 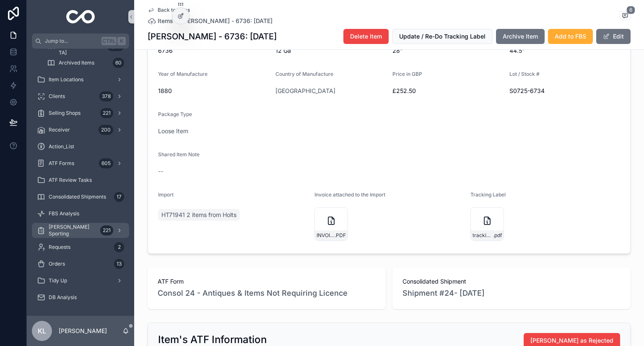 What do you see at coordinates (77, 197) in the screenshot?
I see `span: Consolidated Shipments` at bounding box center [77, 197].